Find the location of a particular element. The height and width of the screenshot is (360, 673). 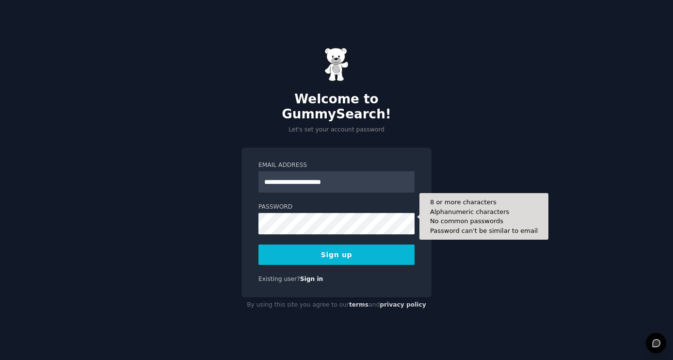

label: Password is located at coordinates (337, 207).